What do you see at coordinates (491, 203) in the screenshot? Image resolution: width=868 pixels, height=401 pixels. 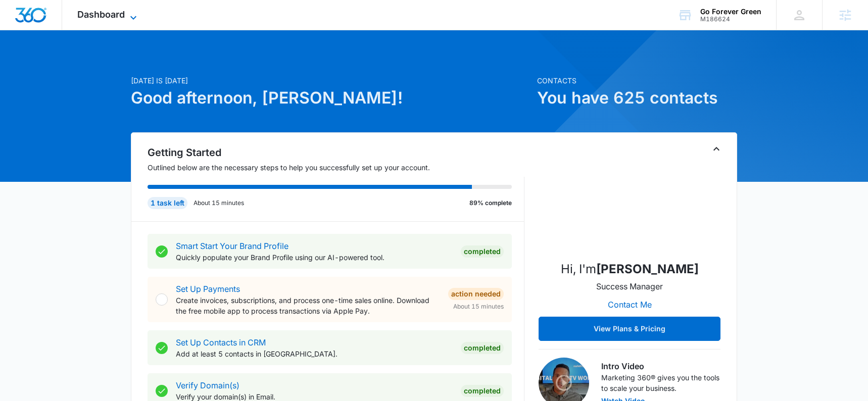 I see `p: 89% complete` at bounding box center [491, 203].